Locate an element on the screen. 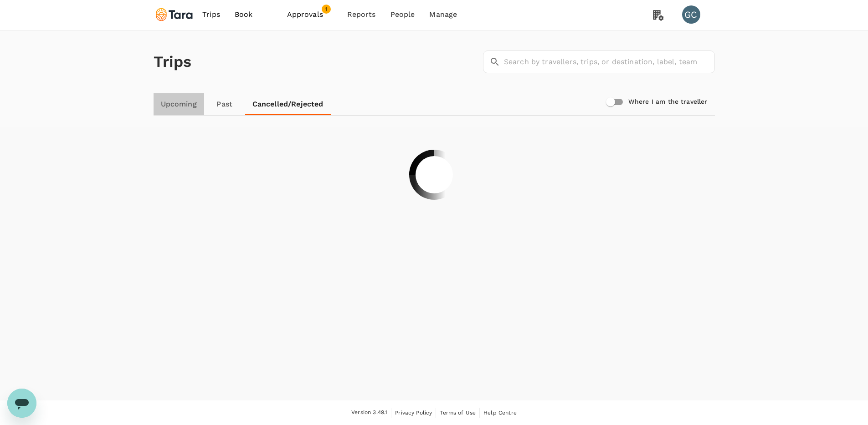  div: GC is located at coordinates (691, 15).